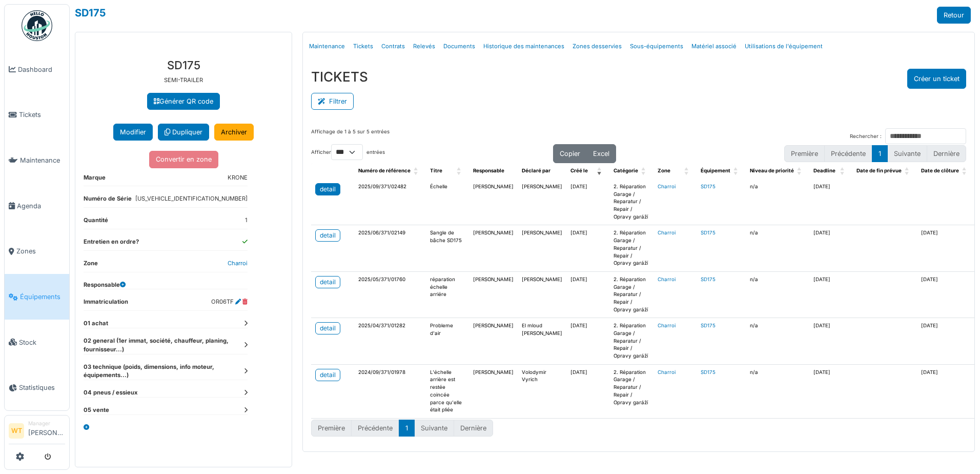  What do you see at coordinates (937, 79) in the screenshot?
I see `button: Créer un ticket` at bounding box center [937, 79].